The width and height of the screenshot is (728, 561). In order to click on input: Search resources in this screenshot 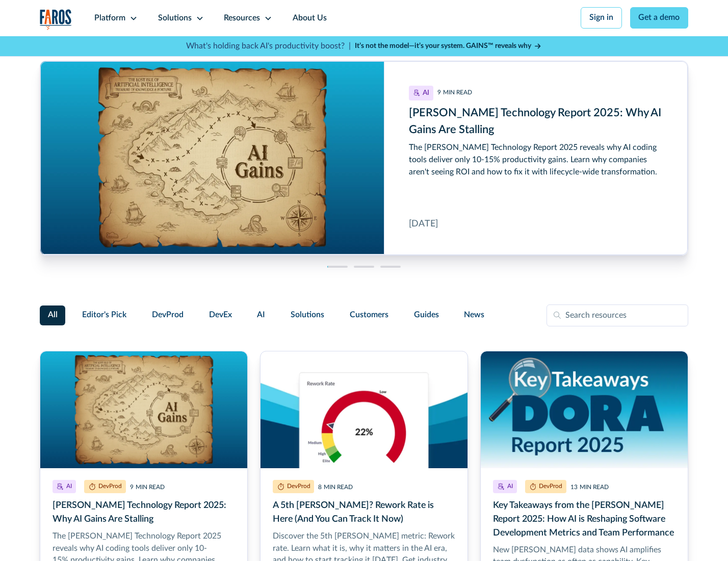, I will do `click(617, 316)`.